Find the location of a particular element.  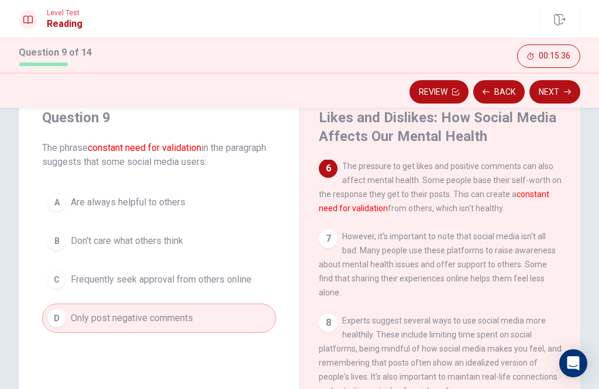

div: Open Intercom Messenger is located at coordinates (574, 363).